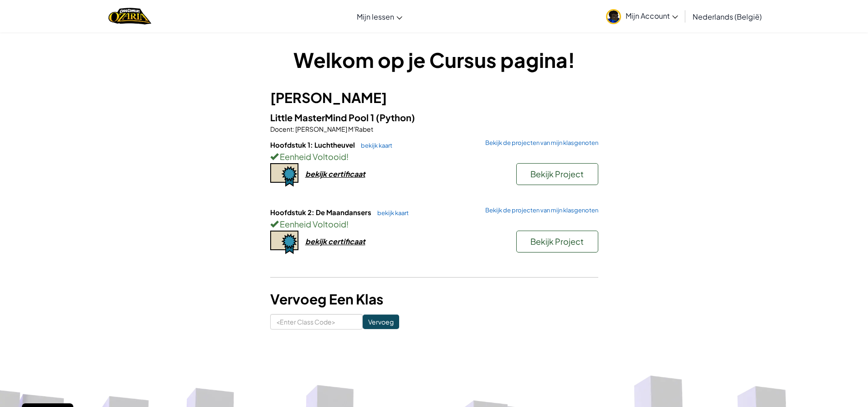 The image size is (868, 407). I want to click on a: Mijn Account, so click(642, 16).